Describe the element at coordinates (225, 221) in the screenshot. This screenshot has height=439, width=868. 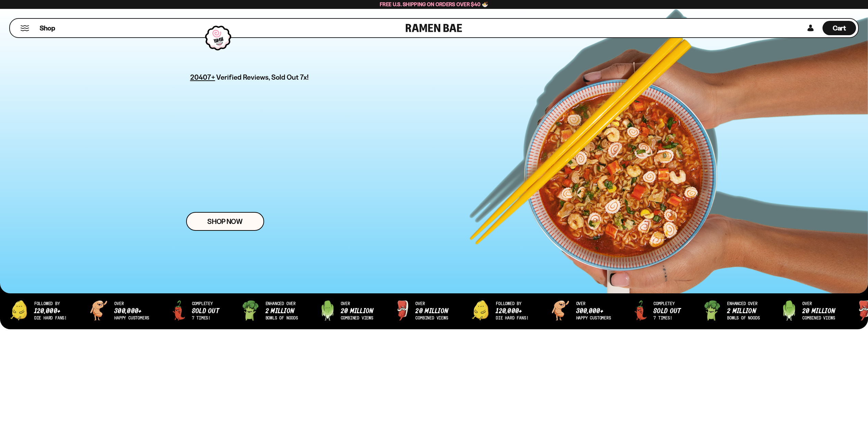
I see `a: Shop Now` at that location.